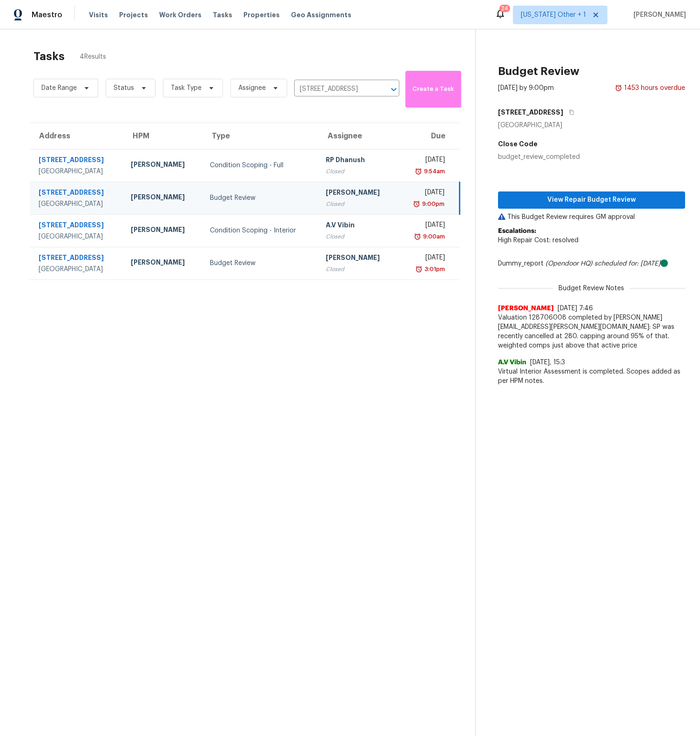 The width and height of the screenshot is (700, 736). Describe the element at coordinates (262, 15) in the screenshot. I see `span: Properties` at that location.